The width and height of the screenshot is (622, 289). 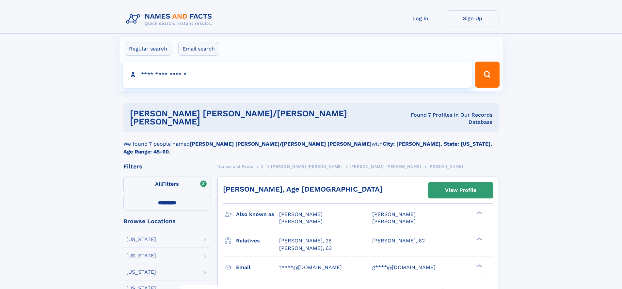 I want to click on div: Found 7 Profiles In Our Records Database, so click(x=443, y=119).